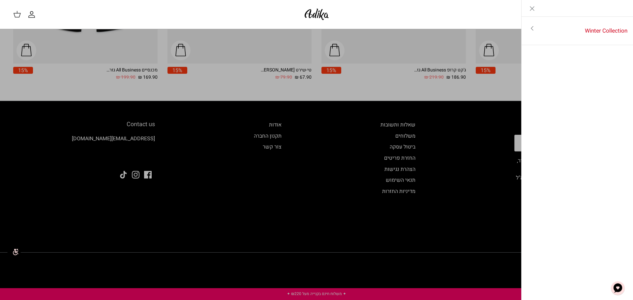 The width and height of the screenshot is (633, 300). What do you see at coordinates (33, 15) in the screenshot?
I see `a: החשבון שלי` at bounding box center [33, 15].